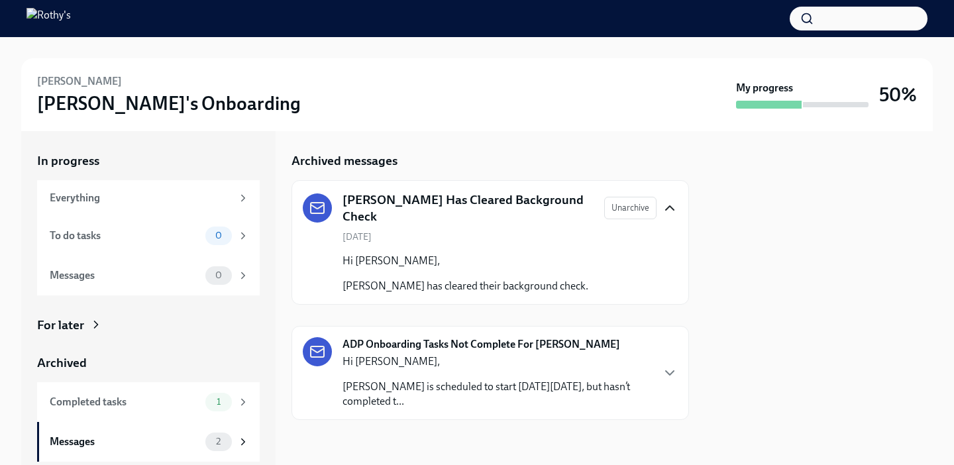 The width and height of the screenshot is (954, 465). Describe the element at coordinates (630, 208) in the screenshot. I see `button: Unarchive` at that location.